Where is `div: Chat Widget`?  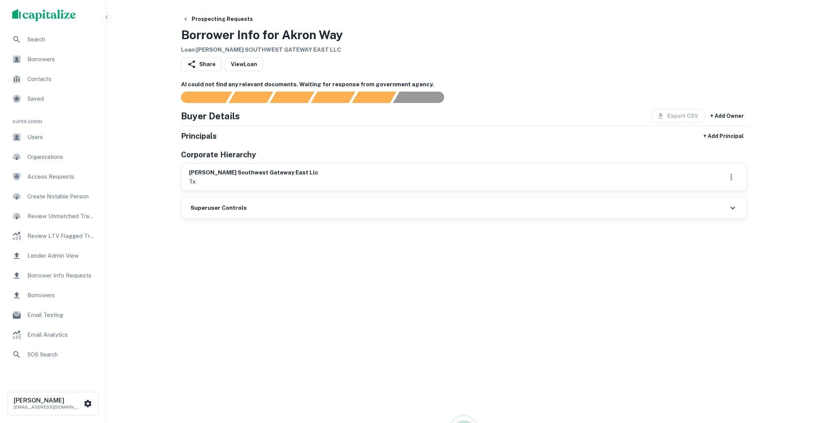
div: Chat Widget is located at coordinates (802, 381).